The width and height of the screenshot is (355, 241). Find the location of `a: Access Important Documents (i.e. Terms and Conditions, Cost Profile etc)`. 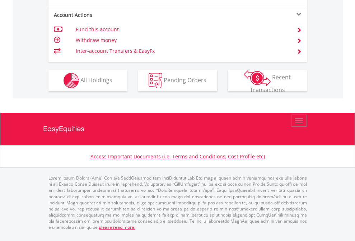

a: Access Important Documents (i.e. Terms and Conditions, Cost Profile etc) is located at coordinates (178, 156).